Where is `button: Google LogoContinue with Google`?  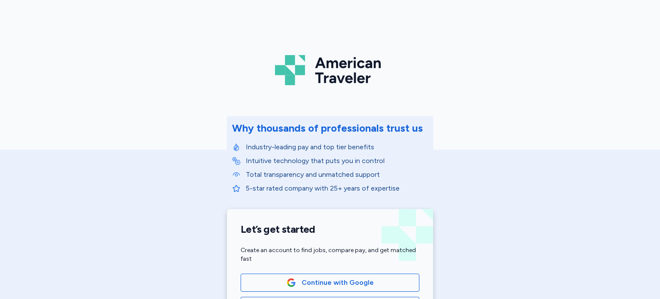 button: Google LogoContinue with Google is located at coordinates (330, 282).